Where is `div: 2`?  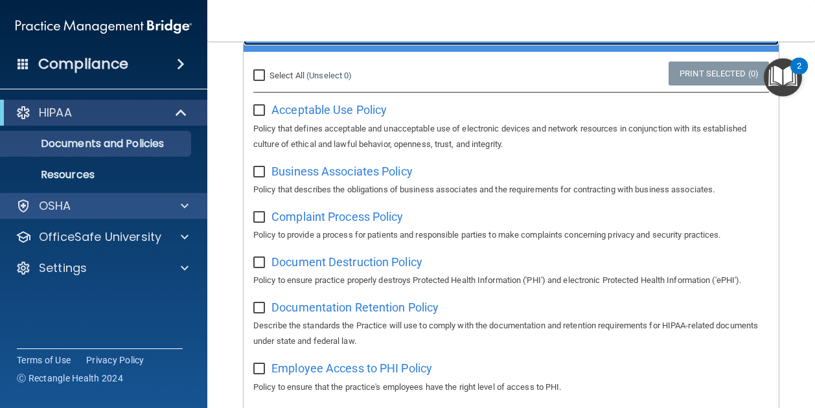 div: 2 is located at coordinates (799, 74).